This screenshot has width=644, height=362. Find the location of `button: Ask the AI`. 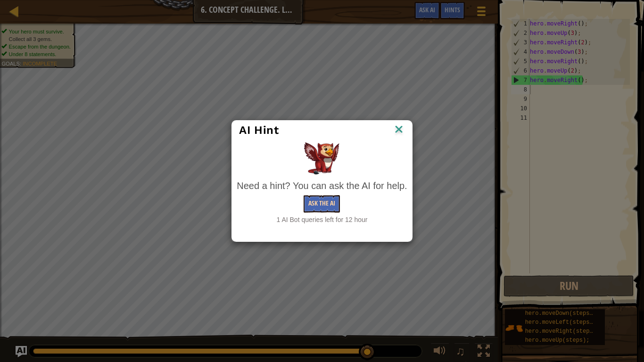

button: Ask the AI is located at coordinates (322, 203).